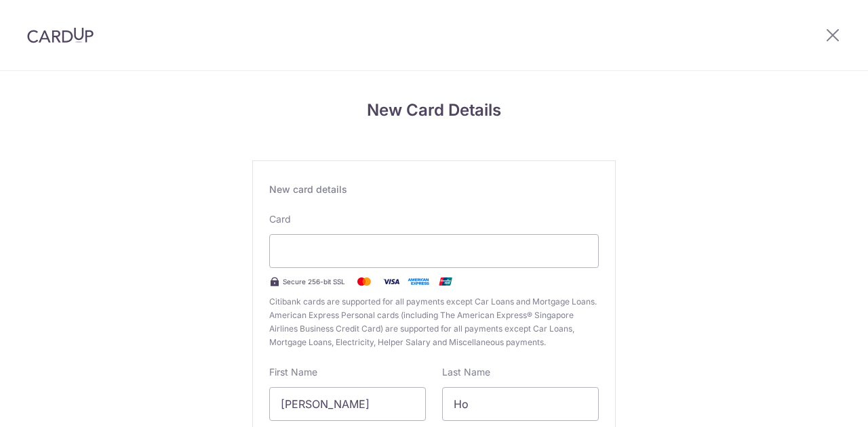 This screenshot has width=868, height=427. What do you see at coordinates (434, 110) in the screenshot?
I see `h4: New Card Details` at bounding box center [434, 110].